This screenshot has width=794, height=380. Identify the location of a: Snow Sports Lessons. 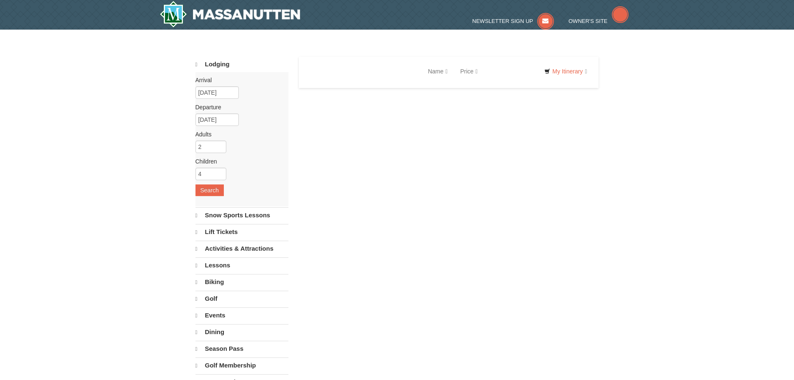
(242, 215).